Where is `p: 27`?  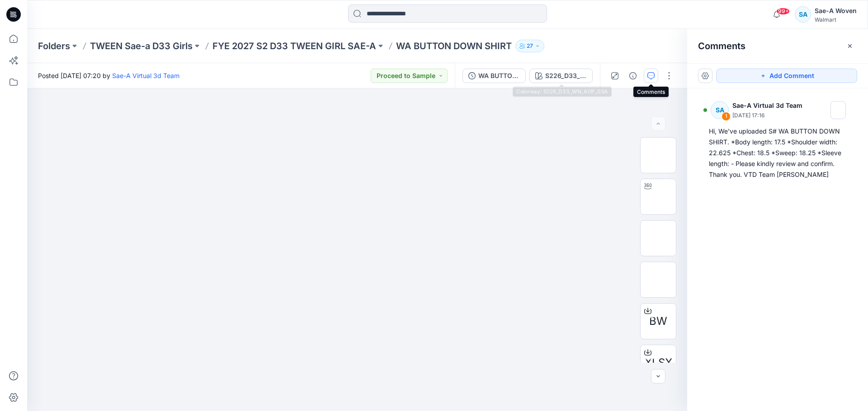 p: 27 is located at coordinates (529, 46).